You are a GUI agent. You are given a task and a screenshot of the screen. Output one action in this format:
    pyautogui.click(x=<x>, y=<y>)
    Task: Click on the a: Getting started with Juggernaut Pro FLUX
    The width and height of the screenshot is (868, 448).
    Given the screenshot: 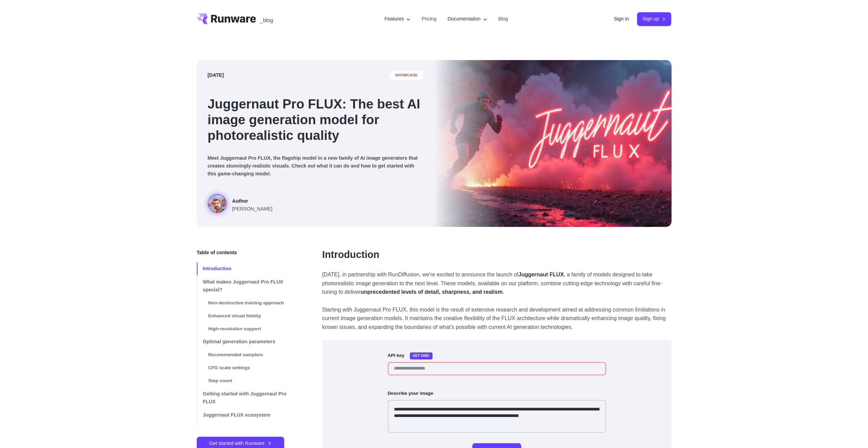 What is the action you would take?
    pyautogui.click(x=248, y=398)
    